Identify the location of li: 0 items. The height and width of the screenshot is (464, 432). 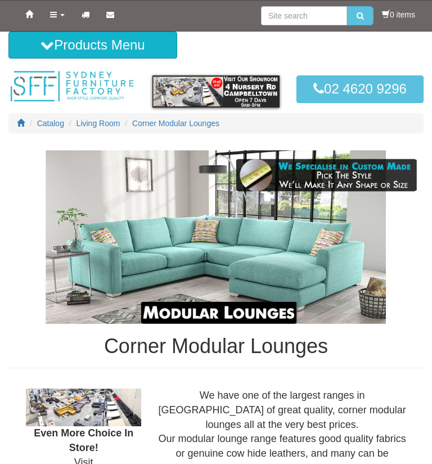
(398, 15).